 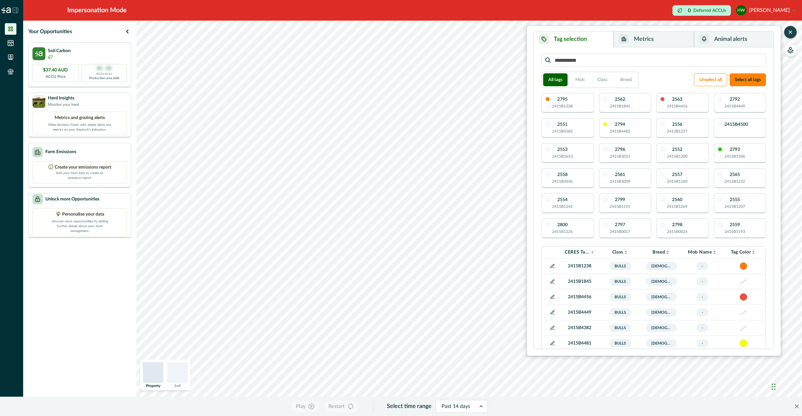 What do you see at coordinates (677, 181) in the screenshot?
I see `p: 2415B1260` at bounding box center [677, 181].